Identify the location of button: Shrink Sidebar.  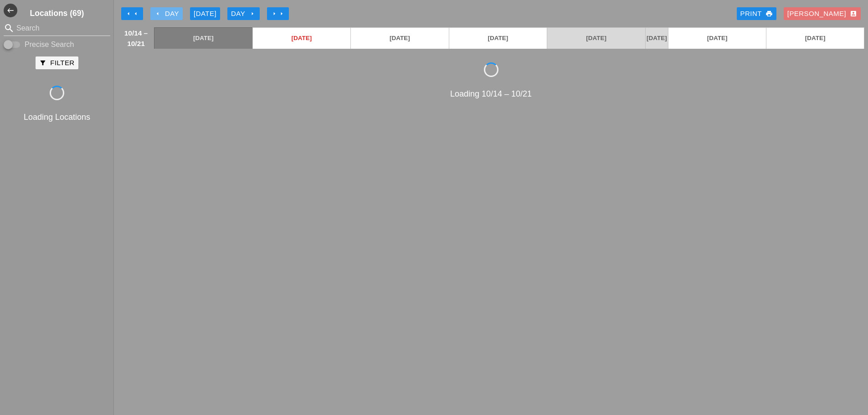
(10, 10).